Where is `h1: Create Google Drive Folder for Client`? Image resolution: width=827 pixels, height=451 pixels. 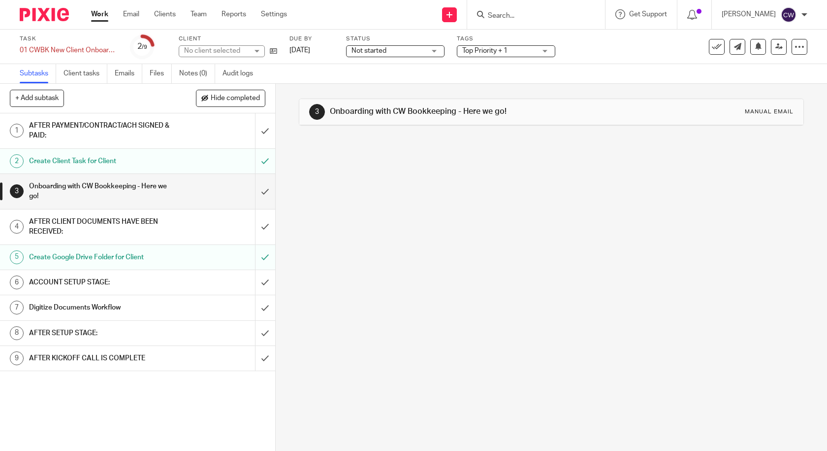 h1: Create Google Drive Folder for Client is located at coordinates (101, 257).